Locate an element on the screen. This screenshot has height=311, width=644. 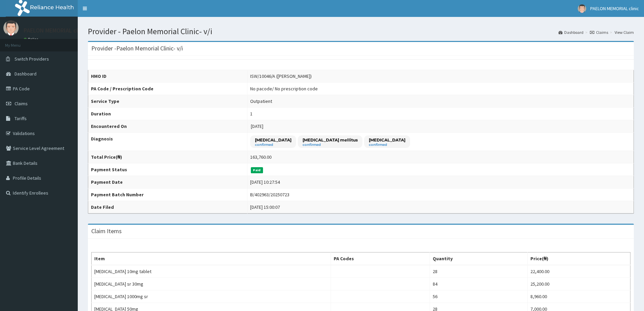
a: Dashboard is located at coordinates (571, 32).